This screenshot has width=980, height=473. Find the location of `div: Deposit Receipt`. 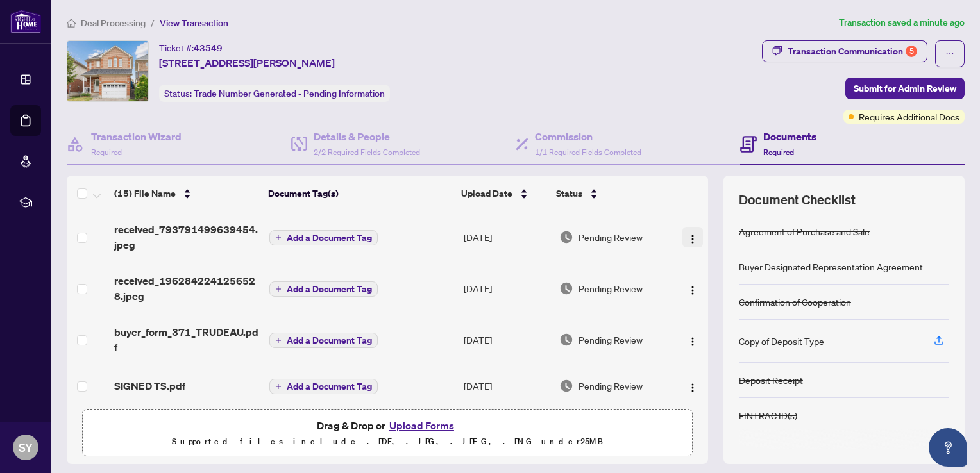

div: Deposit Receipt is located at coordinates (771, 380).